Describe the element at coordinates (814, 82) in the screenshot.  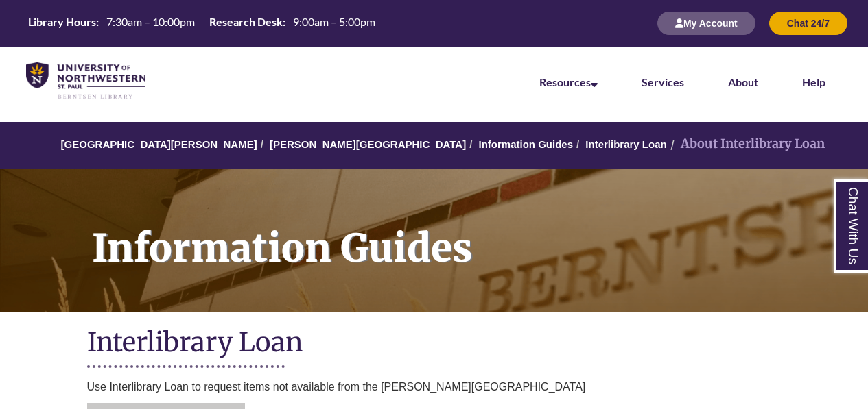
I see `a: Help` at that location.